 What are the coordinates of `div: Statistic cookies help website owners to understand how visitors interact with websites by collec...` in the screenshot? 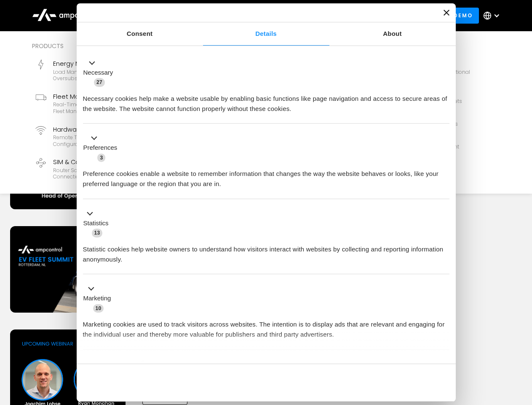 It's located at (266, 251).